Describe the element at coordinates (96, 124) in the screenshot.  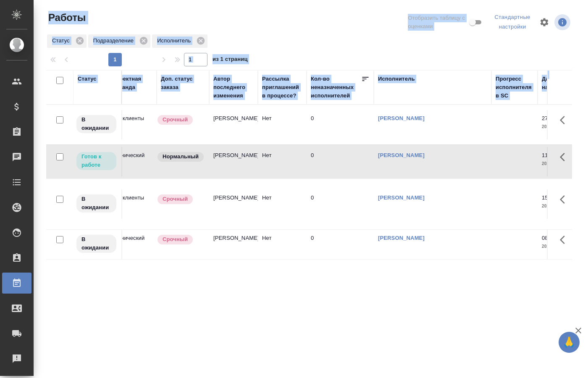
I see `div: Исполнитель назначен, приступать к работе пока рано` at that location.